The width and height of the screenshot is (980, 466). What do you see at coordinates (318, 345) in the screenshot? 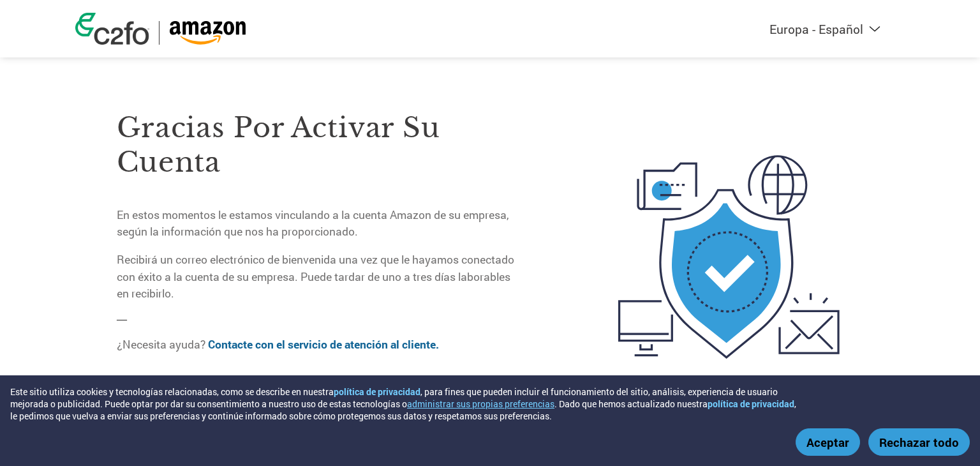
I see `p: ¿Necesita ayuda?` at bounding box center [318, 345].